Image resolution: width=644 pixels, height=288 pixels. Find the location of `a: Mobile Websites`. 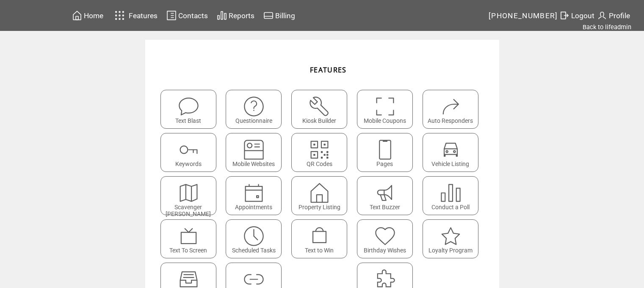

a: Mobile Websites is located at coordinates (256, 152).